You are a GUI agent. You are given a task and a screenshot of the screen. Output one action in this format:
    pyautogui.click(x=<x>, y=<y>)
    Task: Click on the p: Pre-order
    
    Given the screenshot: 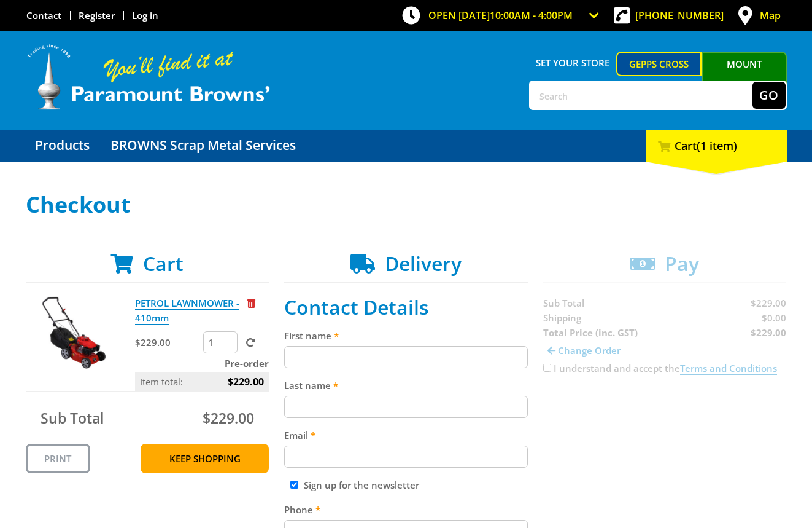 What is the action you would take?
    pyautogui.click(x=202, y=363)
    